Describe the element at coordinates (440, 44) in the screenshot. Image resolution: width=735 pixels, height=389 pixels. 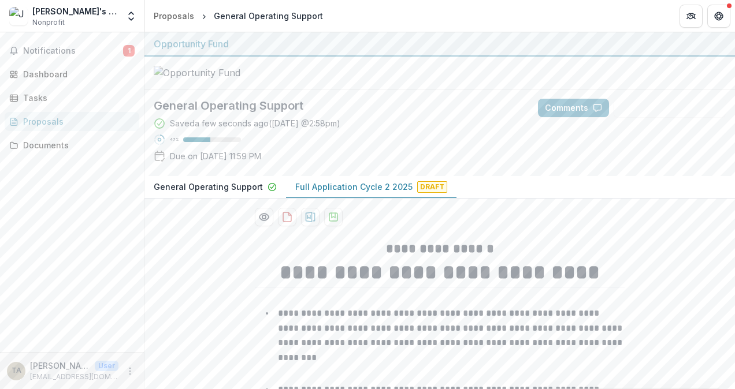
I see `div: Opportunity Fund` at that location.